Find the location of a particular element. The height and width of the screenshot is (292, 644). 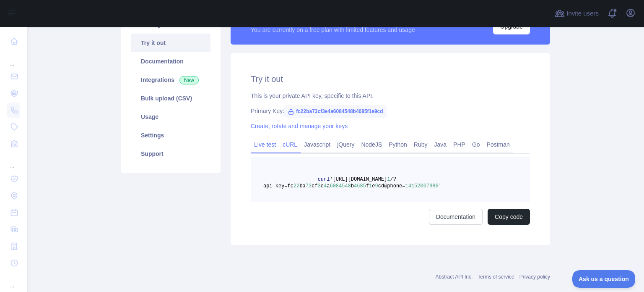

span: 6084548 is located at coordinates (340, 186).